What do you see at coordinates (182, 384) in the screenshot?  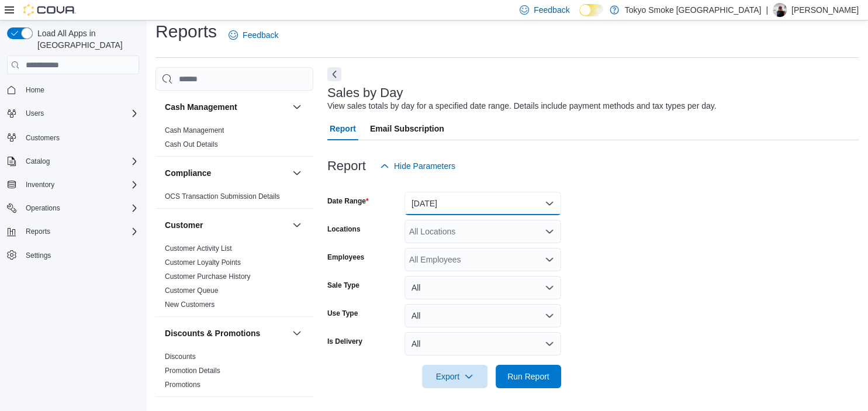 I see `span: Promotions` at bounding box center [182, 384].